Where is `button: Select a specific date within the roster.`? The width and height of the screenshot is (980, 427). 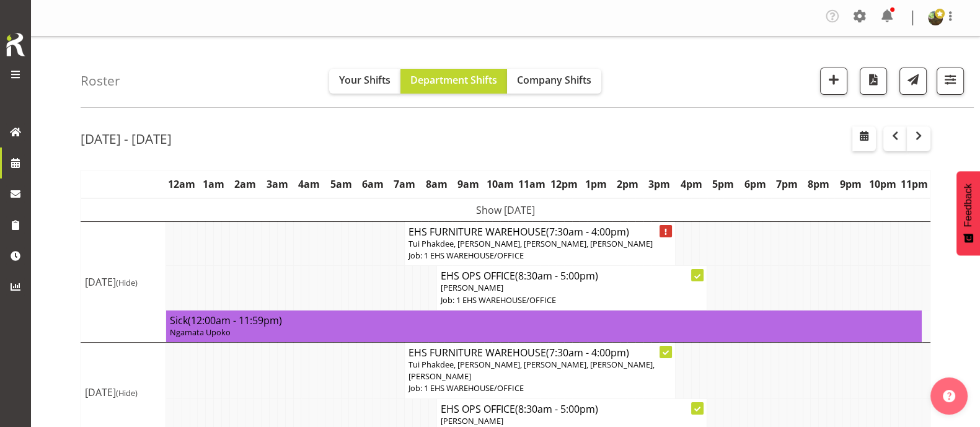
button: Select a specific date within the roster. is located at coordinates (864, 139).